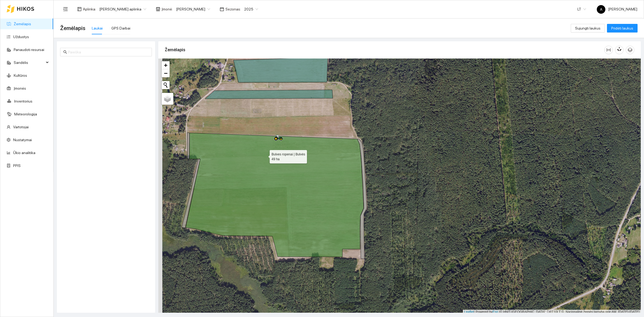 This screenshot has width=644, height=317. I want to click on span: menu-fold, so click(66, 9).